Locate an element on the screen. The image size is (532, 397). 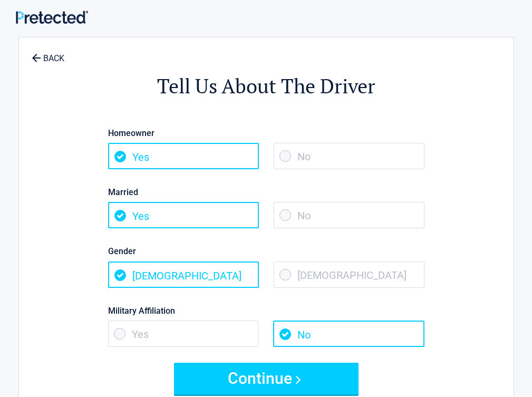
h2: Tell Us About The Driver is located at coordinates (266, 86).